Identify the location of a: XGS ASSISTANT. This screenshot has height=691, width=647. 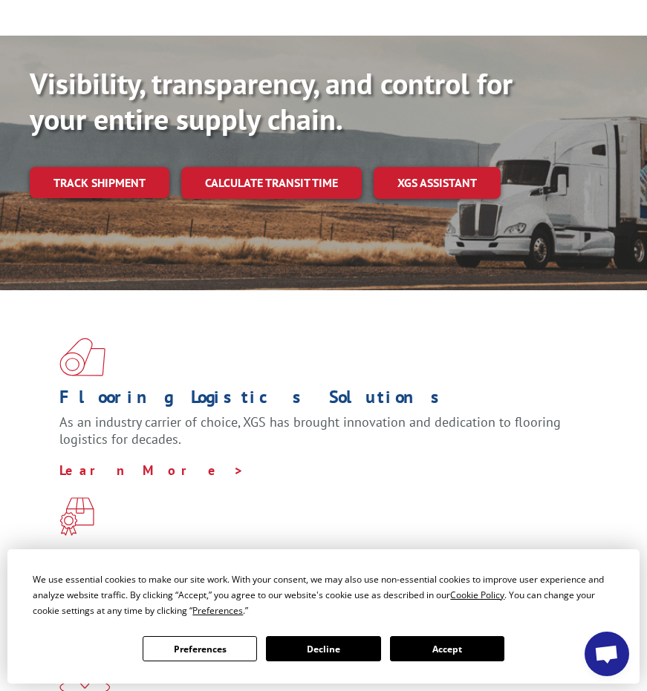
(437, 183).